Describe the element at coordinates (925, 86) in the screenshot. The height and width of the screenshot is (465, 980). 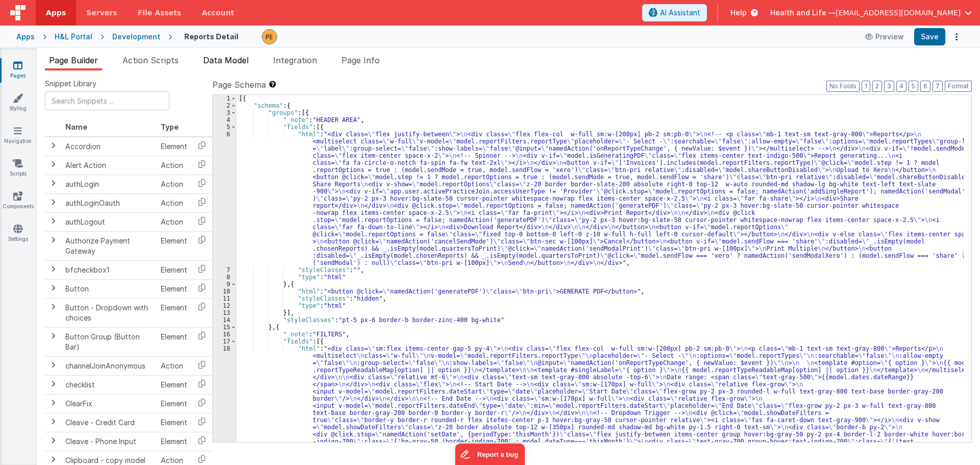
I see `button: 6` at that location.